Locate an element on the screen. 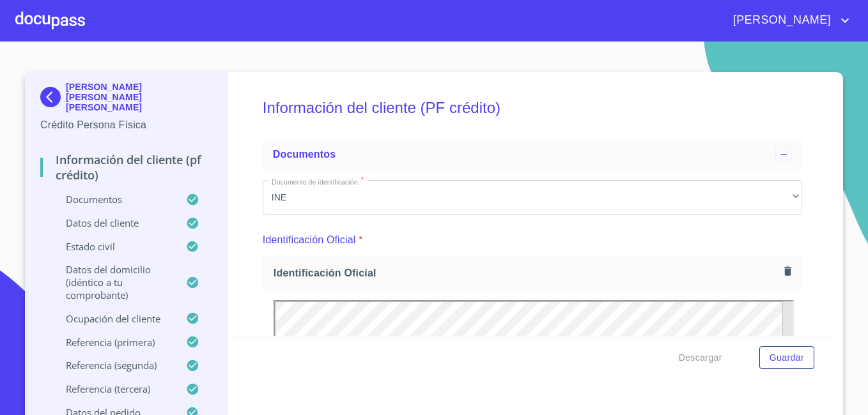  p: Crédito Persona Física is located at coordinates (126, 126).